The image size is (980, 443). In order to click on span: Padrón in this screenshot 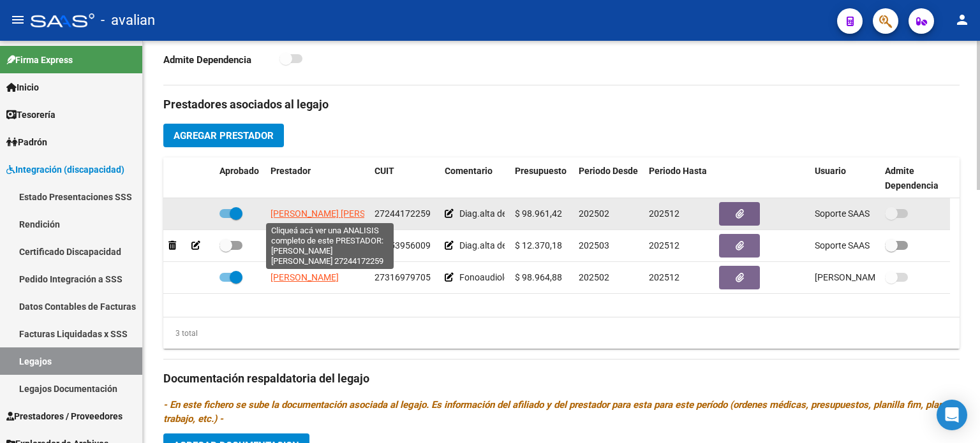, I will do `click(27, 142)`.